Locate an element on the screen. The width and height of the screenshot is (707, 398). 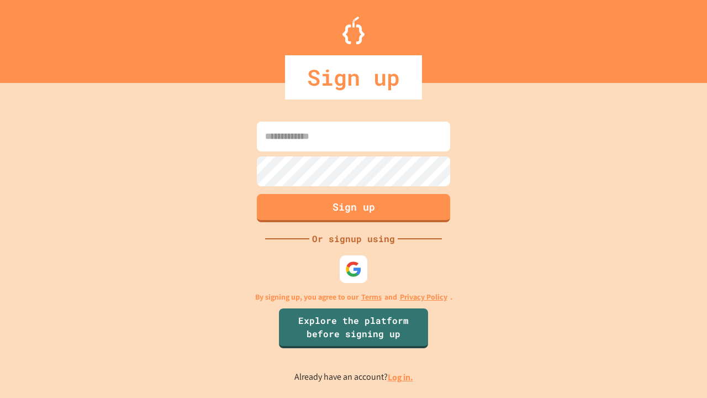
img: google-icon.svg is located at coordinates (354, 269).